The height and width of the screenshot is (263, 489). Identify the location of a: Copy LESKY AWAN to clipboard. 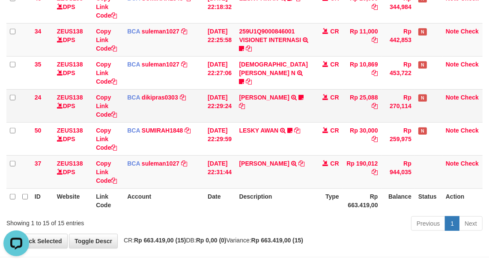
(297, 130).